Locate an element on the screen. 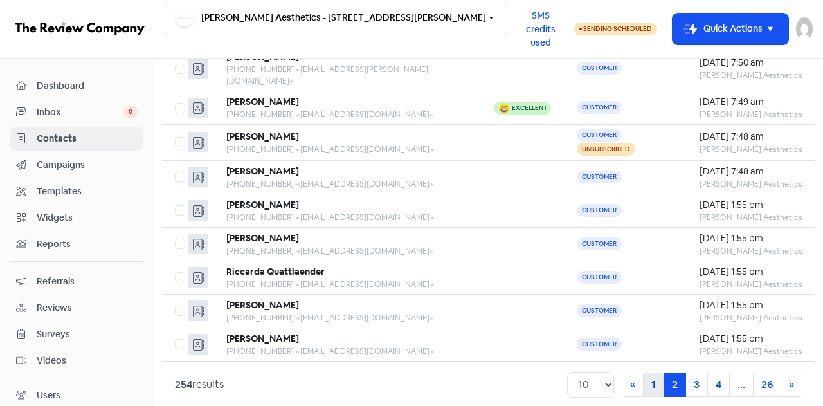 Image resolution: width=823 pixels, height=406 pixels. a: 1 is located at coordinates (653, 384).